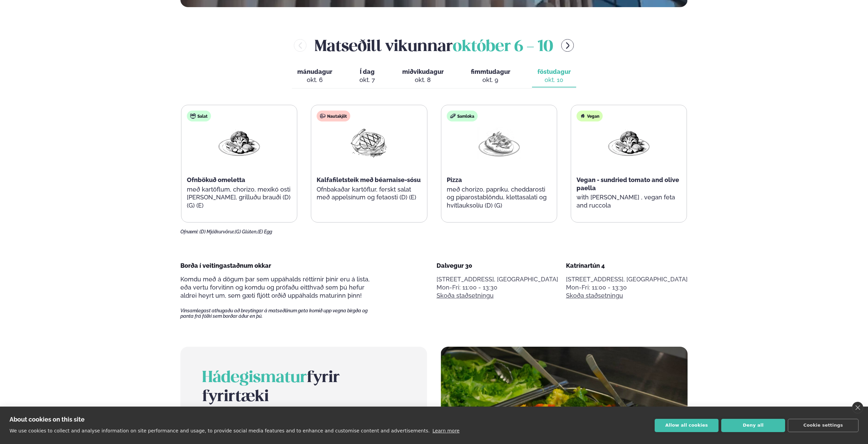 The height and width of the screenshot is (444, 868). Describe the element at coordinates (499, 198) in the screenshot. I see `p: með chorizo, papríku, cheddarosti og piparostablöndu, klettasalati og hvítlauksolíu (D) (G)` at that location.